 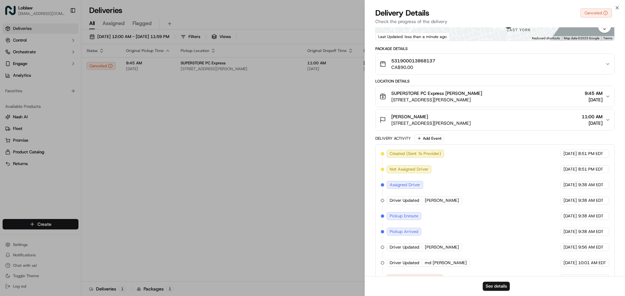 What do you see at coordinates (596, 13) in the screenshot?
I see `div: Canceled` at bounding box center [596, 13].